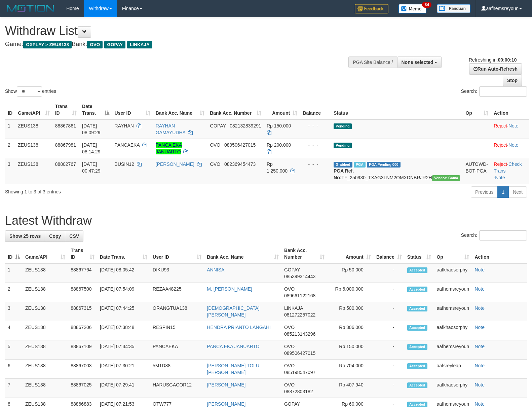 The width and height of the screenshot is (532, 408). What do you see at coordinates (14, 312) in the screenshot?
I see `td: 3` at bounding box center [14, 312].